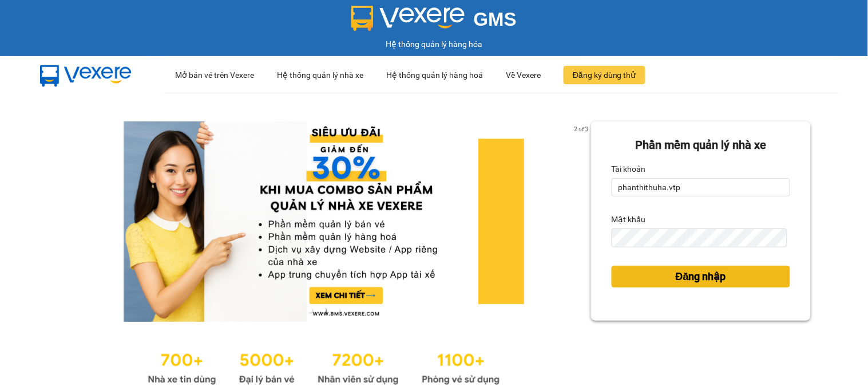 This screenshot has width=868, height=386. Describe the element at coordinates (701, 276) in the screenshot. I see `button: Đăng nhập` at that location.